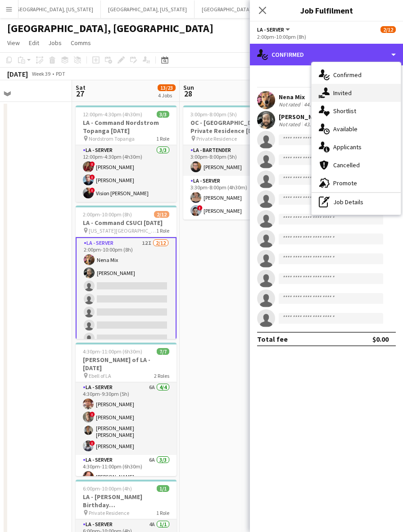 The height and width of the screenshot is (532, 403). Describe the element at coordinates (326, 10) in the screenshot. I see `h3: Job Fulfilment` at that location.